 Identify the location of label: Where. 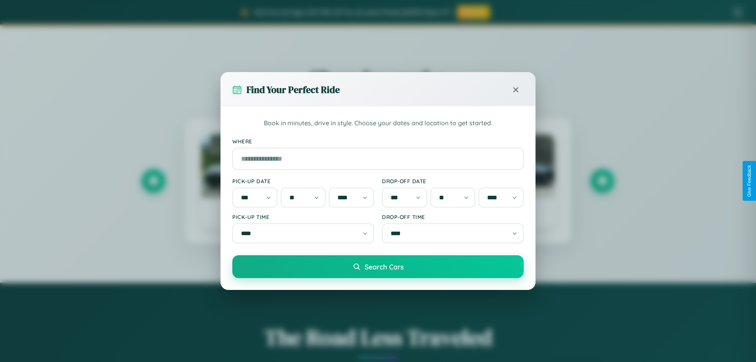
(378, 141).